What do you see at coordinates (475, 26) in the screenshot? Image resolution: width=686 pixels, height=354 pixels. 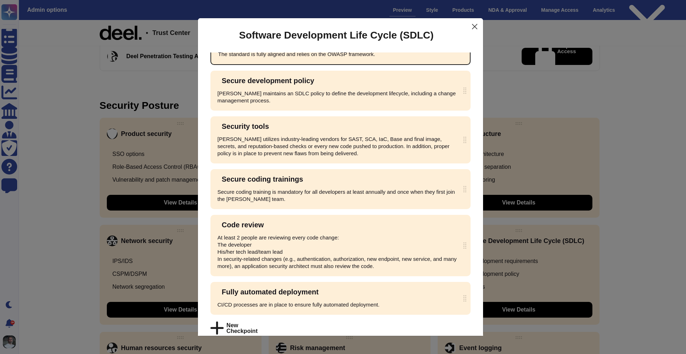 I see `button: Close` at bounding box center [475, 26].